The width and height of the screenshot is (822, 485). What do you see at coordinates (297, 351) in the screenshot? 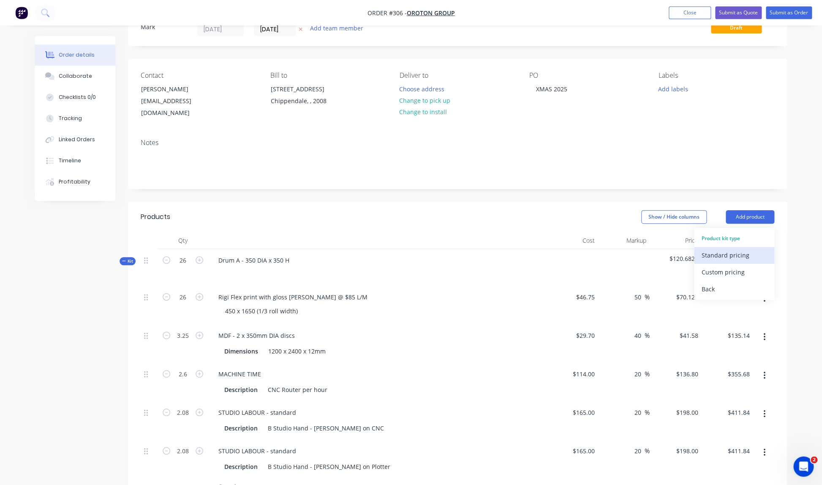
I see `div: 1200 x 2400 x 12mm` at bounding box center [297, 351].